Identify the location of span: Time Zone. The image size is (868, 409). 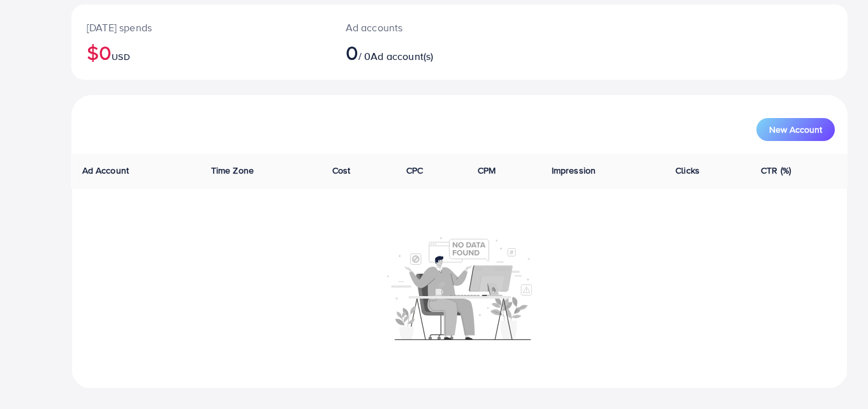
(232, 170).